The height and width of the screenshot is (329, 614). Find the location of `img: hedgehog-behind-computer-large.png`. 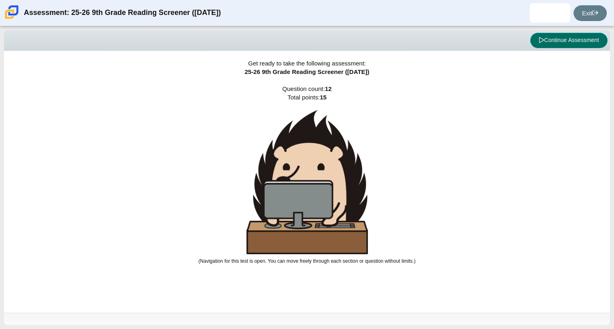

img: hedgehog-behind-computer-large.png is located at coordinates (307, 182).